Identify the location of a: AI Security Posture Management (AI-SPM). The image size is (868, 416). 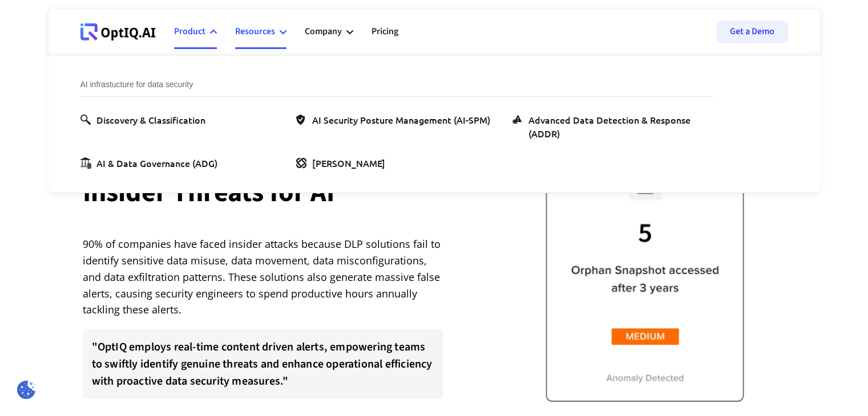
(395, 120).